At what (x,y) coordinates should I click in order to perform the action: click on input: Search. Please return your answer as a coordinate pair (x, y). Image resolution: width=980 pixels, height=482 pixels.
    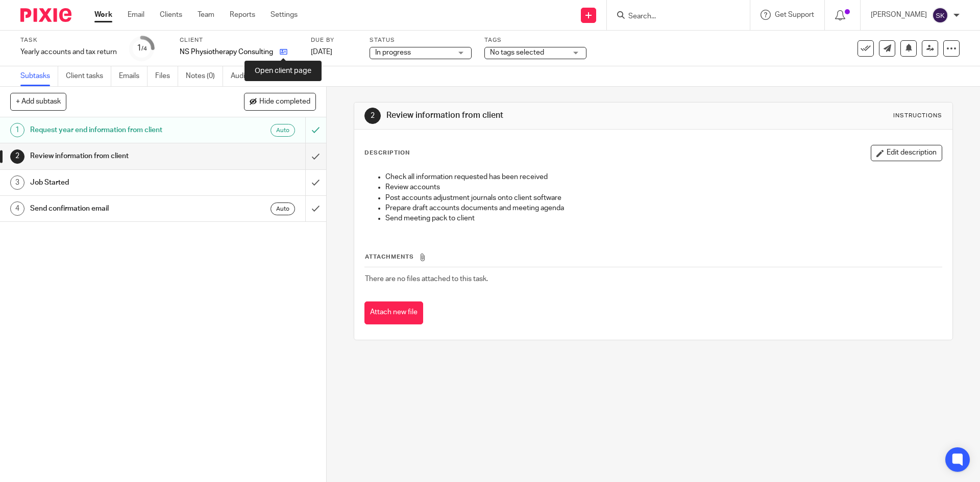
    Looking at the image, I should click on (674, 17).